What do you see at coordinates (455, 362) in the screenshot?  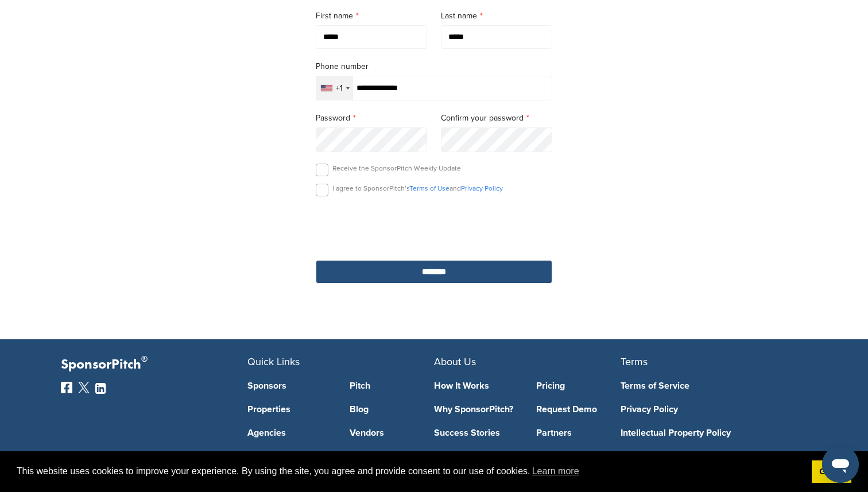 I see `span: About Us` at bounding box center [455, 362].